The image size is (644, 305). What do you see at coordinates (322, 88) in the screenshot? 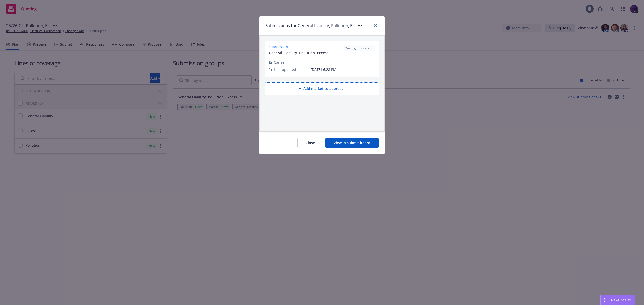
I see `button: Add market to approach` at bounding box center [322, 88].